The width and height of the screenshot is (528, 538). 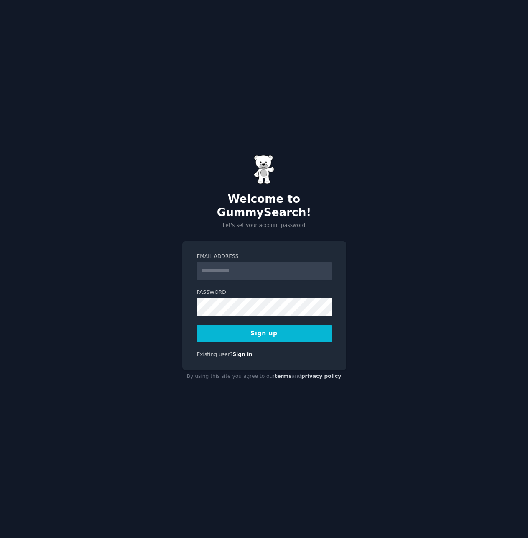 I want to click on label: Email Address, so click(x=264, y=257).